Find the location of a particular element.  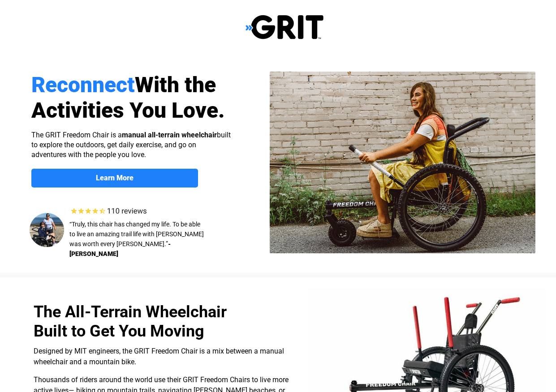

span: The All-Terrain Wheelchair Built to Get You Moving is located at coordinates (130, 321).